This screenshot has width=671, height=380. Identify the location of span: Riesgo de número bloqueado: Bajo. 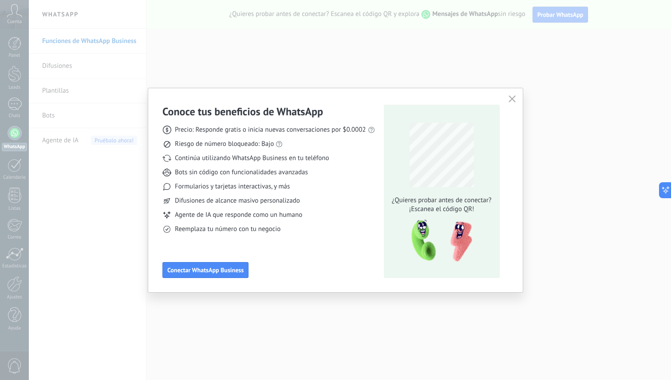
(224, 144).